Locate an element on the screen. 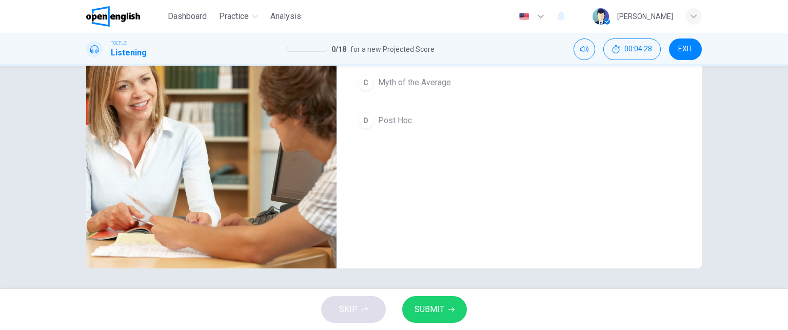  span: Myth of the Average is located at coordinates (415, 83).